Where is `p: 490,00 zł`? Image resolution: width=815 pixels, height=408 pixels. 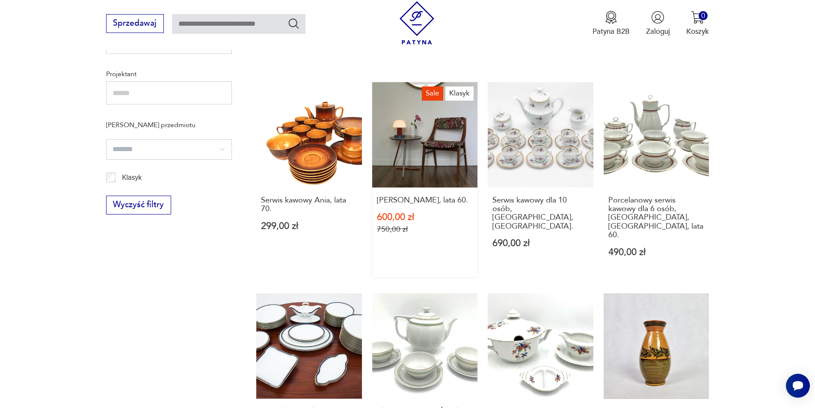
p: 490,00 zł is located at coordinates (657, 252).